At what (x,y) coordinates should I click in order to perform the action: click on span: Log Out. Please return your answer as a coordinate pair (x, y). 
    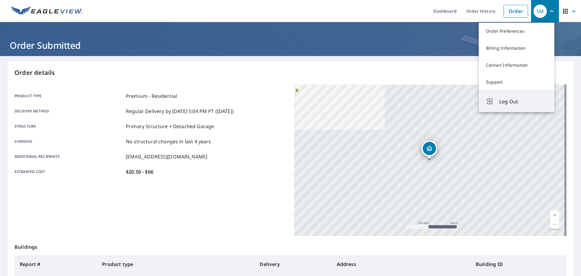
    Looking at the image, I should click on (523, 101).